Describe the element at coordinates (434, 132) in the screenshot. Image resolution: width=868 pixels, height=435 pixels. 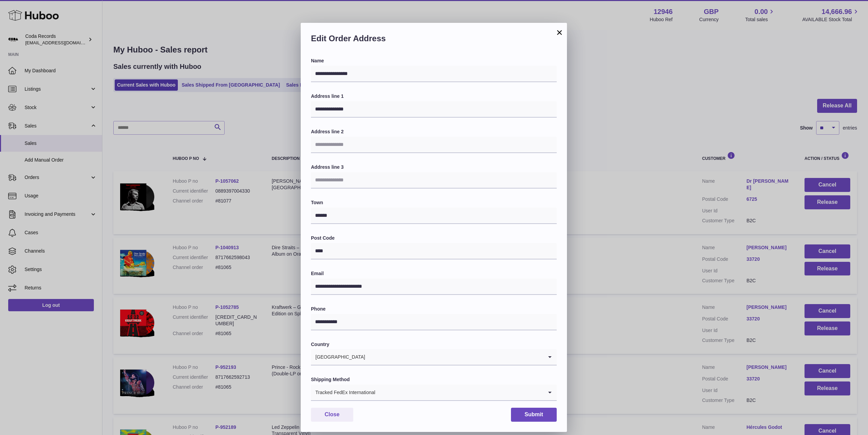
I see `label: Address line 2` at that location.